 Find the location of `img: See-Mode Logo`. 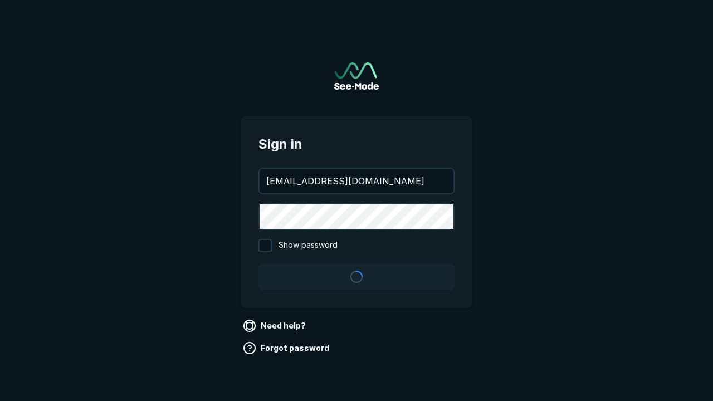

img: See-Mode Logo is located at coordinates (357, 76).